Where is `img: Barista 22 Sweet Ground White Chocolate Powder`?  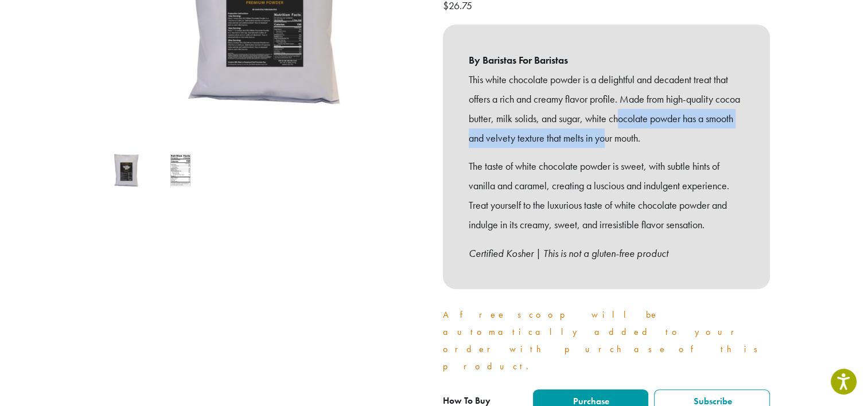
img: Barista 22 Sweet Ground White Chocolate Powder is located at coordinates (126, 170).